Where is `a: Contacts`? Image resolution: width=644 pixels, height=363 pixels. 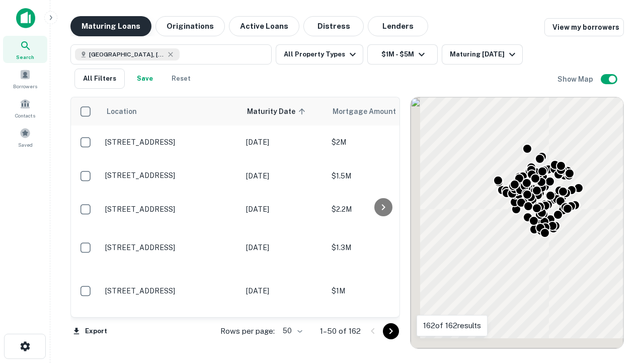
a: Contacts is located at coordinates (25, 108).